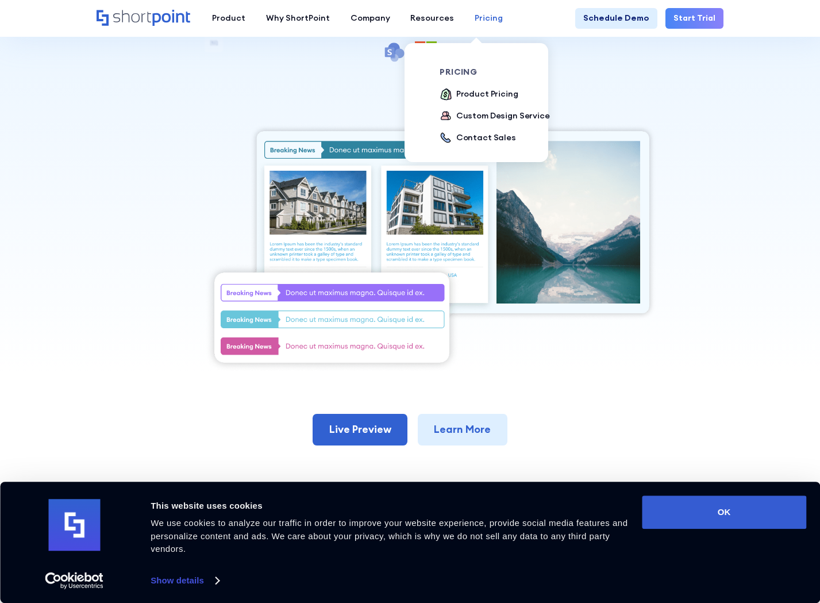 Image resolution: width=820 pixels, height=603 pixels. I want to click on a: Company, so click(370, 18).